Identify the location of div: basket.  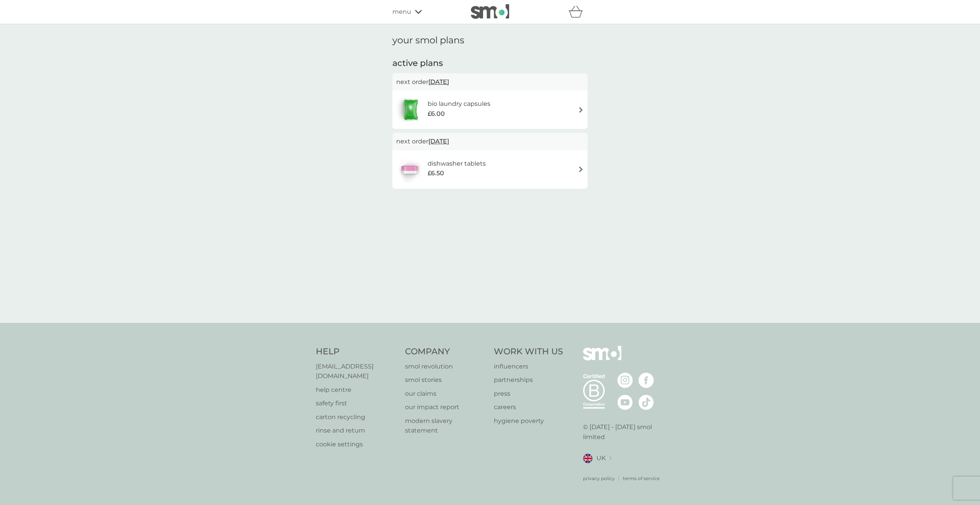
(578, 12).